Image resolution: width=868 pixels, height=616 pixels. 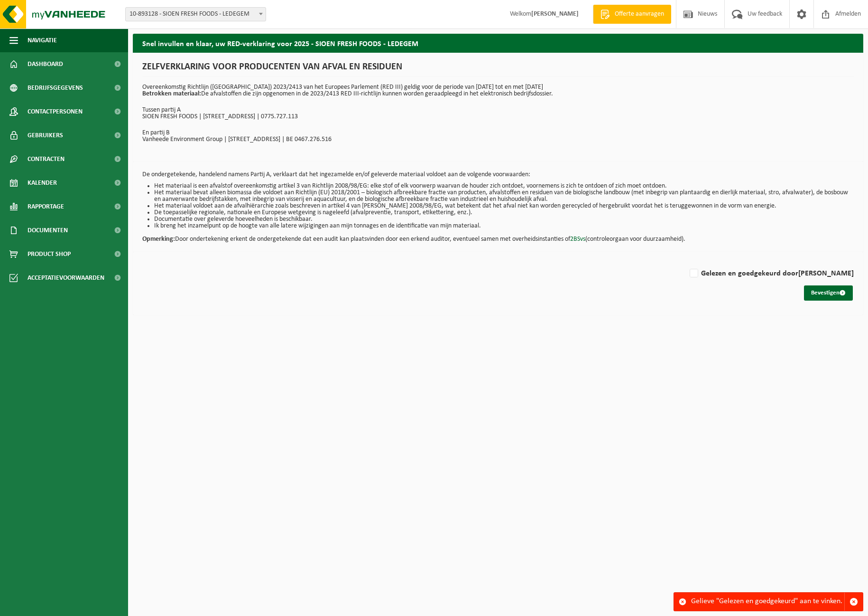 What do you see at coordinates (498, 70) in the screenshot?
I see `h1: ZELFVERKLARING VOOR PRODUCENTEN VAN AFVAL EN RESIDUEN` at bounding box center [498, 70].